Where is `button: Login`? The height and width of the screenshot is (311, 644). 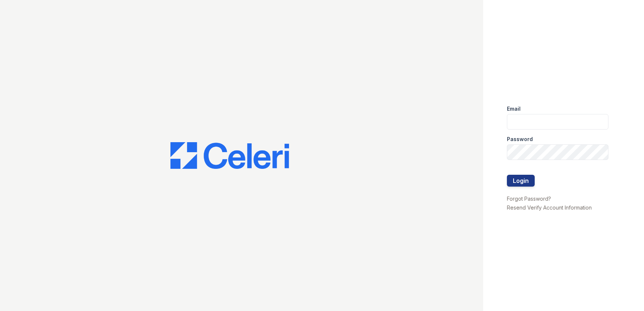 button: Login is located at coordinates (521, 181).